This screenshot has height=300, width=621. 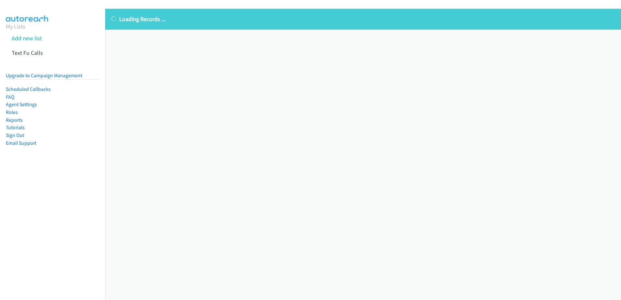 What do you see at coordinates (21, 104) in the screenshot?
I see `a: Agent Settings` at bounding box center [21, 104].